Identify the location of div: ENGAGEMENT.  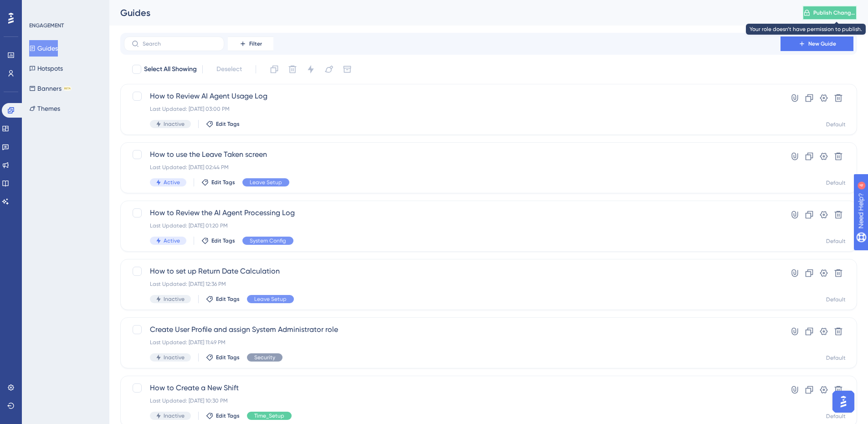
(46, 26).